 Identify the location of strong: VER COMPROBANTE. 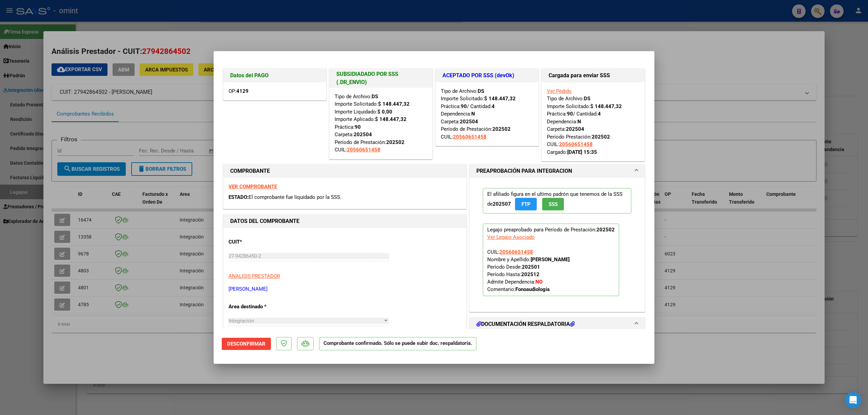
(253, 187).